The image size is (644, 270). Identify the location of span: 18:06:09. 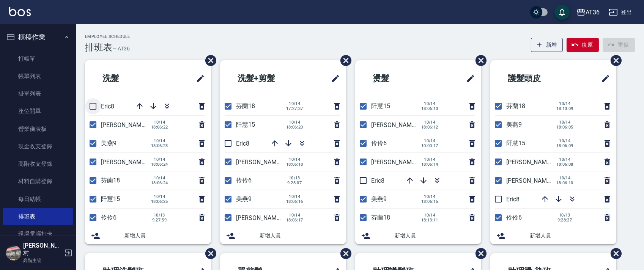
(565, 146).